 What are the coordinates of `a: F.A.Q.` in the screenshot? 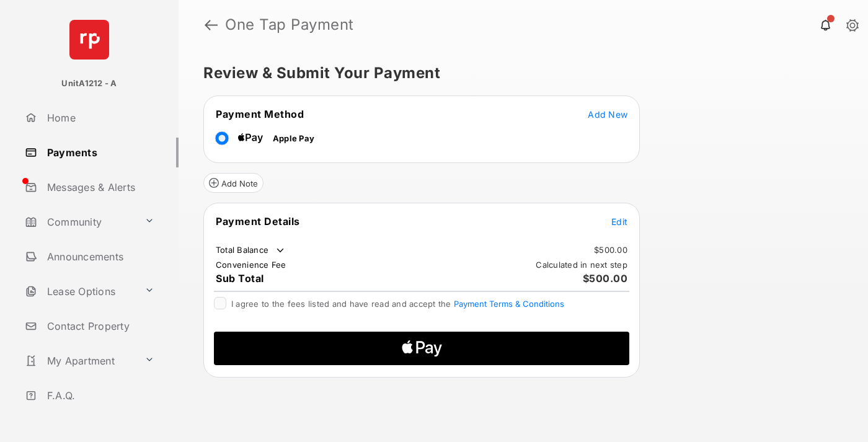 It's located at (99, 395).